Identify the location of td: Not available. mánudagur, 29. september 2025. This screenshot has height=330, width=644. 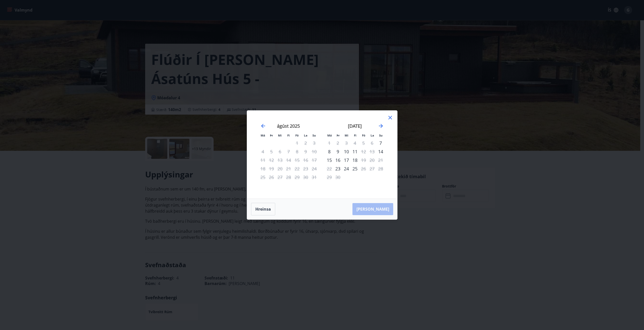
(330, 177).